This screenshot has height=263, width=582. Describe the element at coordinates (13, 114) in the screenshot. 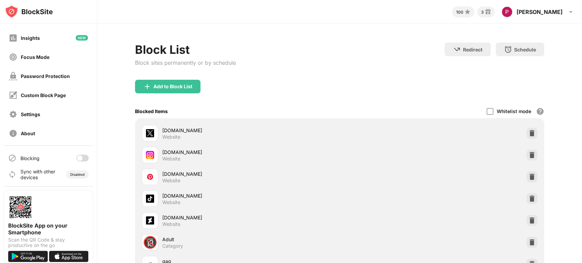

I see `img: settings-off.svg` at that location.